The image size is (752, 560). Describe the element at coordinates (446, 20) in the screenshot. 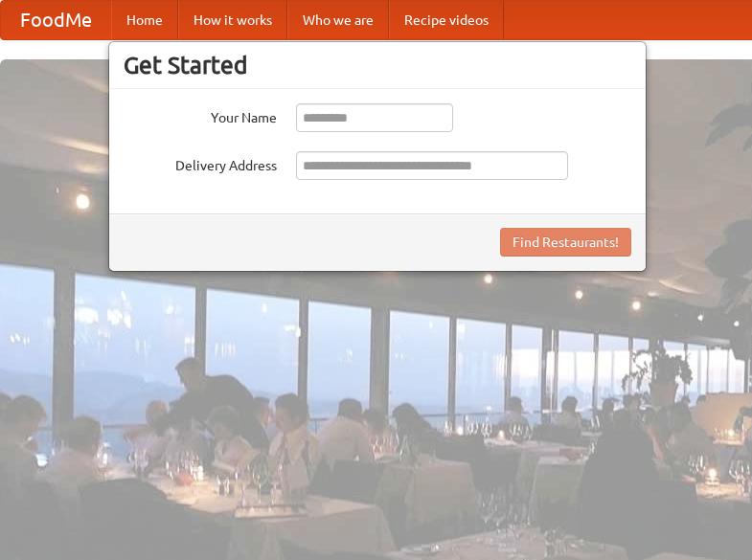

I see `a: Recipe videos` at that location.